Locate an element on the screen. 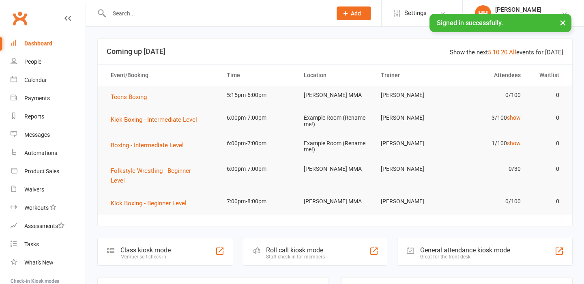 The height and width of the screenshot is (284, 584). div: Automations is located at coordinates (41, 153).